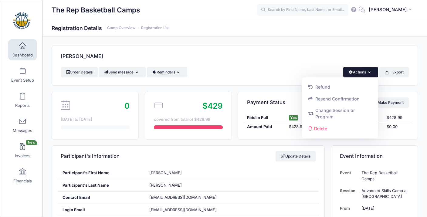 This screenshot has height=217, width=427. Describe the element at coordinates (22, 21) in the screenshot. I see `img: The Rep Basketball Camps` at that location.